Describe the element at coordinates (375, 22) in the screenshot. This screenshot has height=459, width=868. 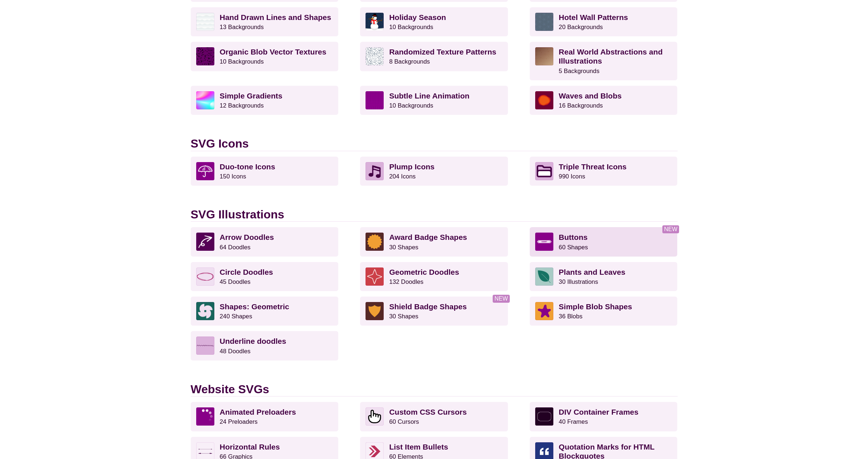
I see `img: vector art snowman with black hat, branch arms, and carrot nose` at that location.